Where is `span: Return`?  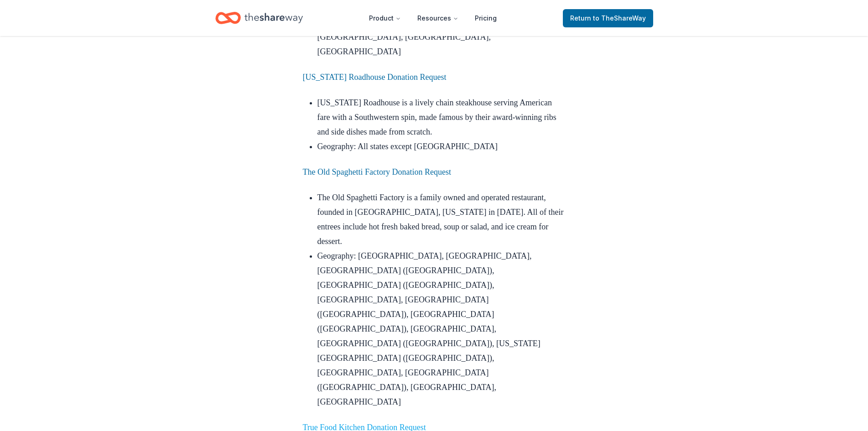 span: Return is located at coordinates (608, 19).